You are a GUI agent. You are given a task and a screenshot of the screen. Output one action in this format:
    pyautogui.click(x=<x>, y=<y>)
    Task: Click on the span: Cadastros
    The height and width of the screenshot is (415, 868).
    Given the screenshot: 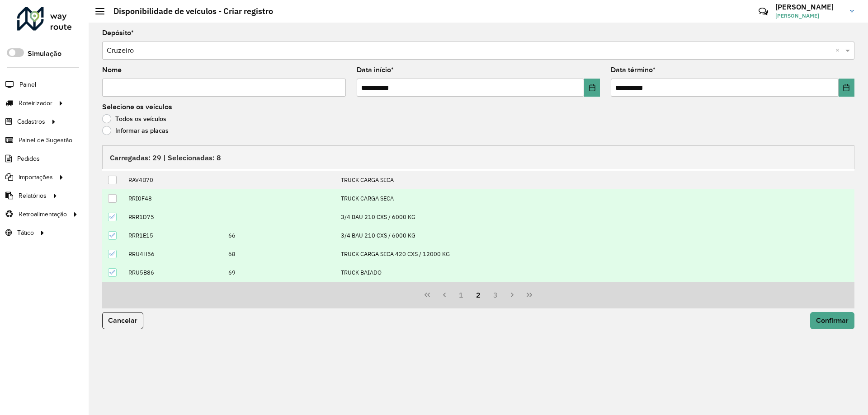 What is the action you would take?
    pyautogui.click(x=32, y=121)
    